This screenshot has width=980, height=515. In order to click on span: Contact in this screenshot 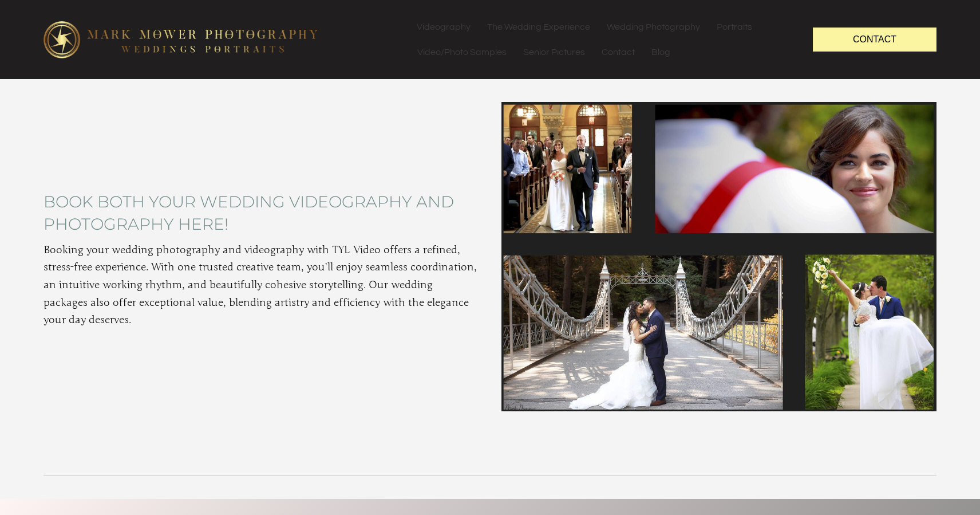, I will do `click(875, 39)`.